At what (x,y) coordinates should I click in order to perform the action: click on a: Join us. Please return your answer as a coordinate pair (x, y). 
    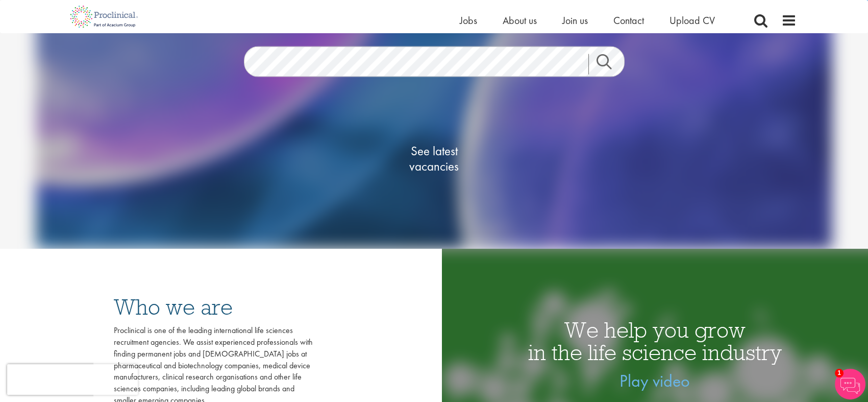
    Looking at the image, I should click on (575, 20).